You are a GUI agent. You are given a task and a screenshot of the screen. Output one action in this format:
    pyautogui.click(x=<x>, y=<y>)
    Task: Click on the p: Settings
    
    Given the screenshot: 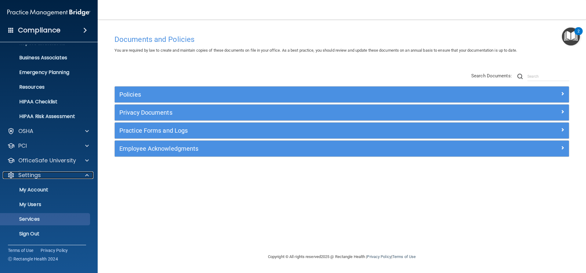 What is the action you would take?
    pyautogui.click(x=30, y=175)
    